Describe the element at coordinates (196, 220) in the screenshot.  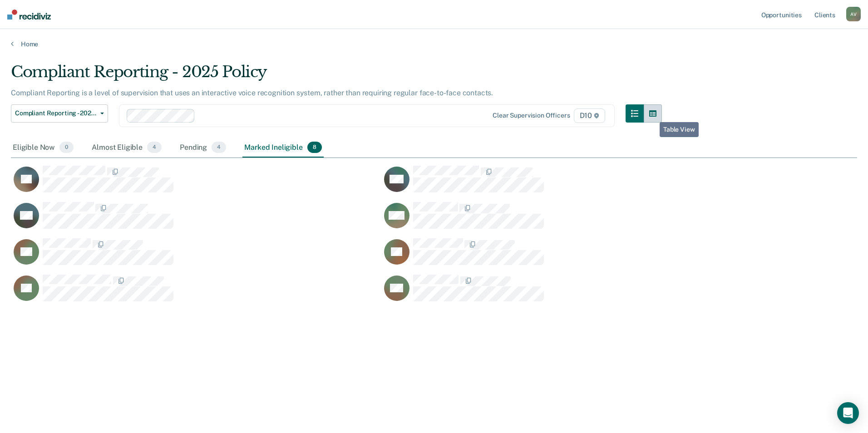
I see `div: CaseloadOpportunityCell-00558242` at that location.